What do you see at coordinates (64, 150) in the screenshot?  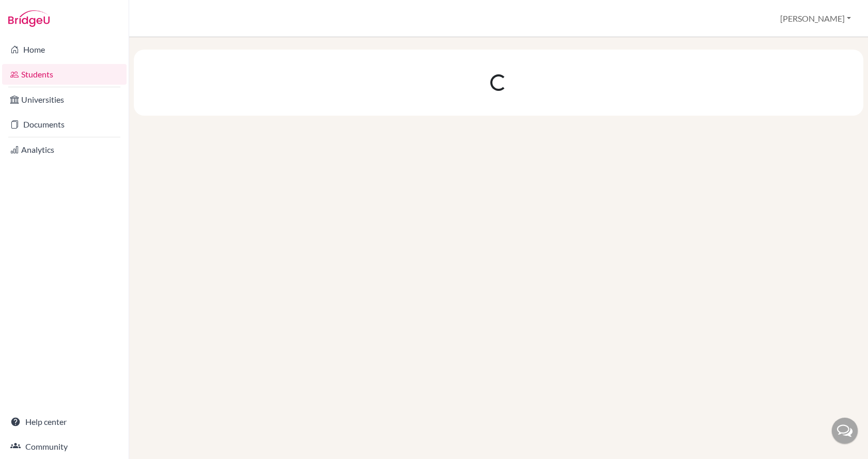 I see `a: Analytics` at bounding box center [64, 150].